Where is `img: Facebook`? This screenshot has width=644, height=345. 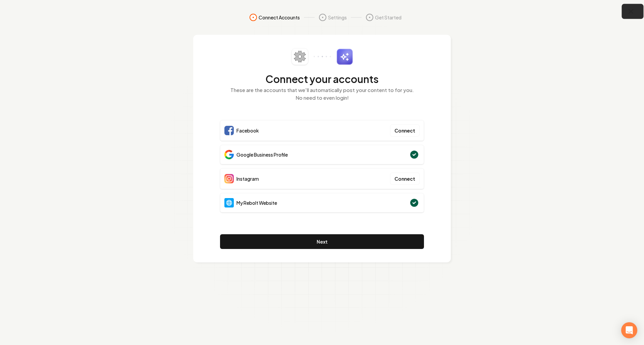 img: Facebook is located at coordinates (229, 131).